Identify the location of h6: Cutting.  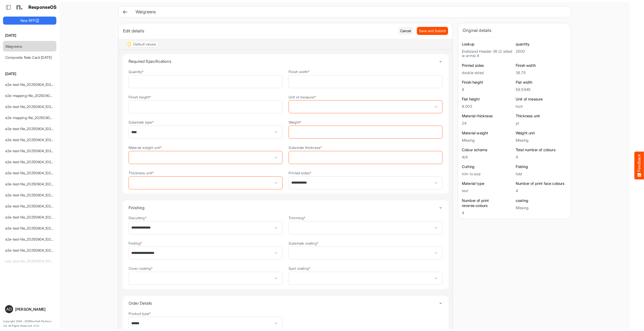
(487, 167).